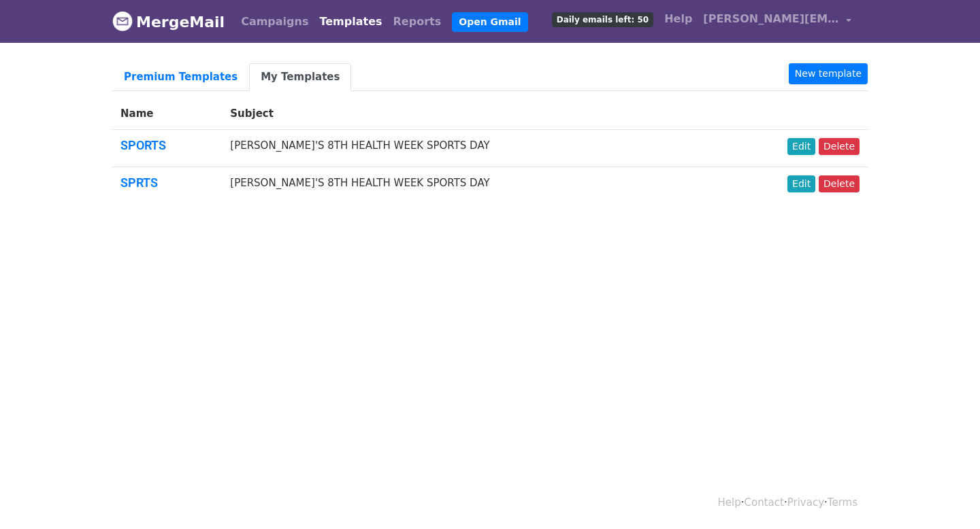  I want to click on a: SPORTS, so click(143, 145).